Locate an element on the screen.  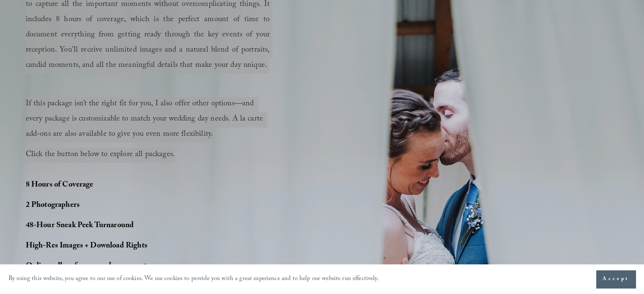
strong: 8 Hours of Coverage is located at coordinates (59, 185).